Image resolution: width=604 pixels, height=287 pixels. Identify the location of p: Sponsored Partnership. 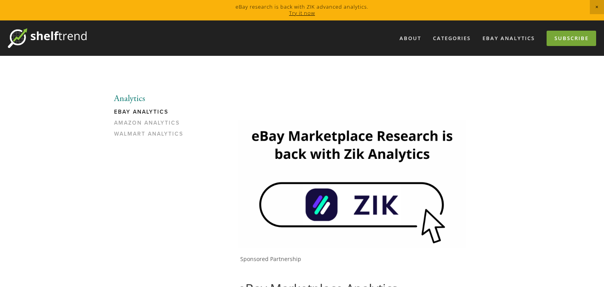
(353, 259).